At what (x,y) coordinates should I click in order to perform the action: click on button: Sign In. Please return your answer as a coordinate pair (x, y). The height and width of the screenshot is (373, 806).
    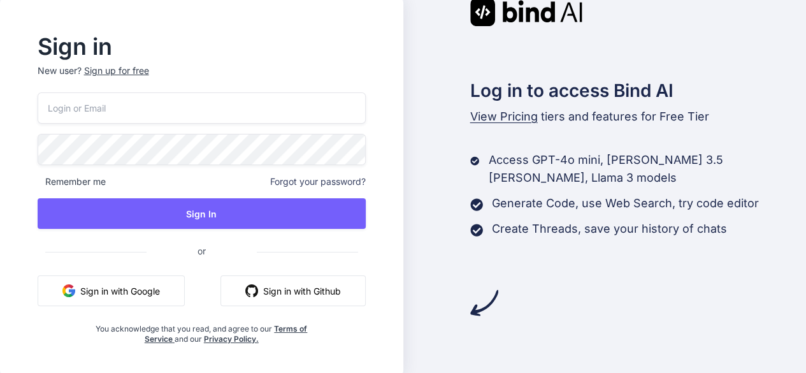
    Looking at the image, I should click on (201, 213).